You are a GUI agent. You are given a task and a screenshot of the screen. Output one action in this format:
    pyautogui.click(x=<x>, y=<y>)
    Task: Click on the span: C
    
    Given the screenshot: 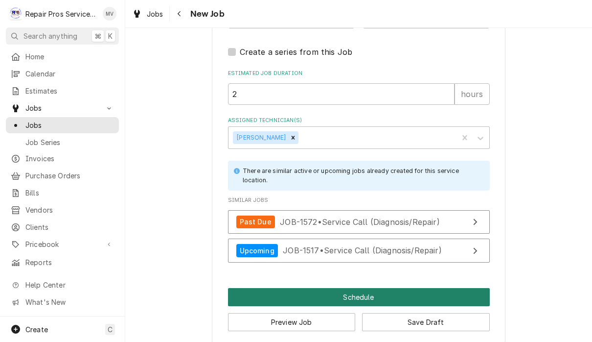 What is the action you would take?
    pyautogui.click(x=110, y=329)
    